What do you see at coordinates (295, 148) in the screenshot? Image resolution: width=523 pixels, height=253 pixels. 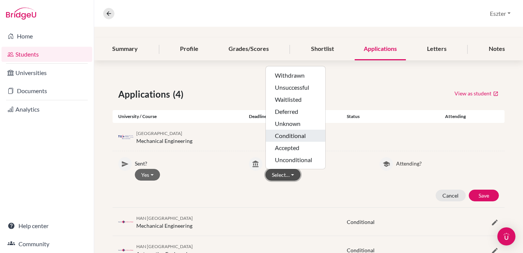 I see `button: Accepted` at bounding box center [295, 148].